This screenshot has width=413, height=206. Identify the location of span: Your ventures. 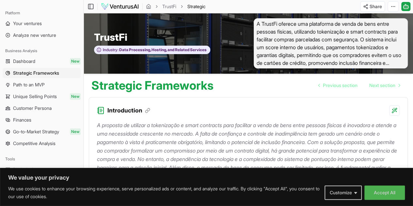
(27, 23).